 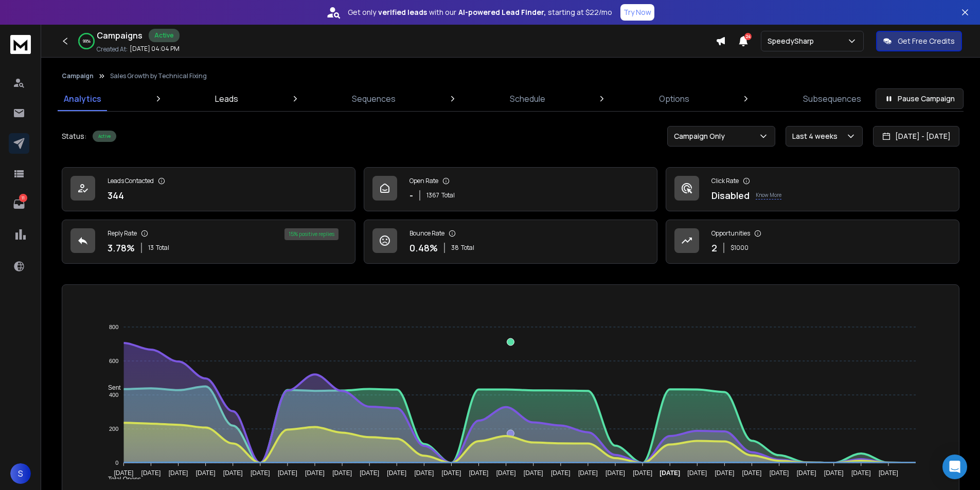 I want to click on span: S, so click(x=21, y=474).